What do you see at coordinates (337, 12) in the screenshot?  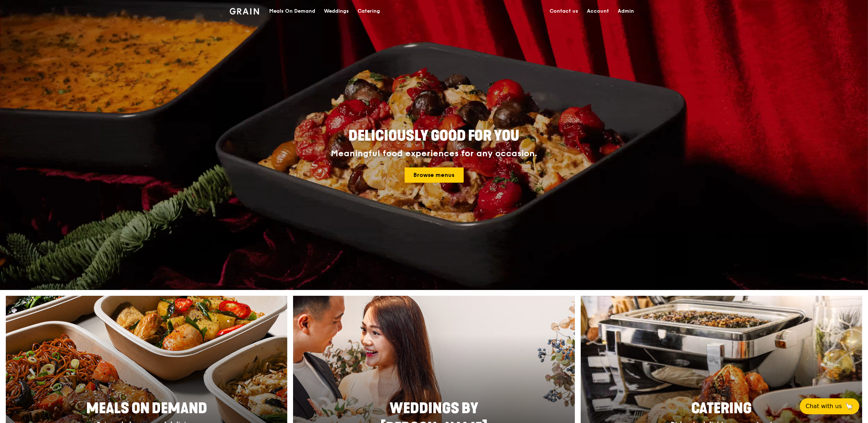 I see `div: Weddings` at bounding box center [337, 12].